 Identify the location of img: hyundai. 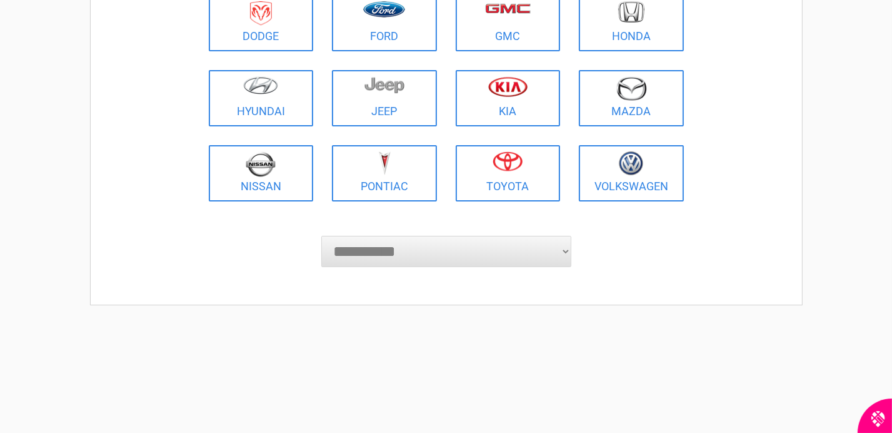
(261, 85).